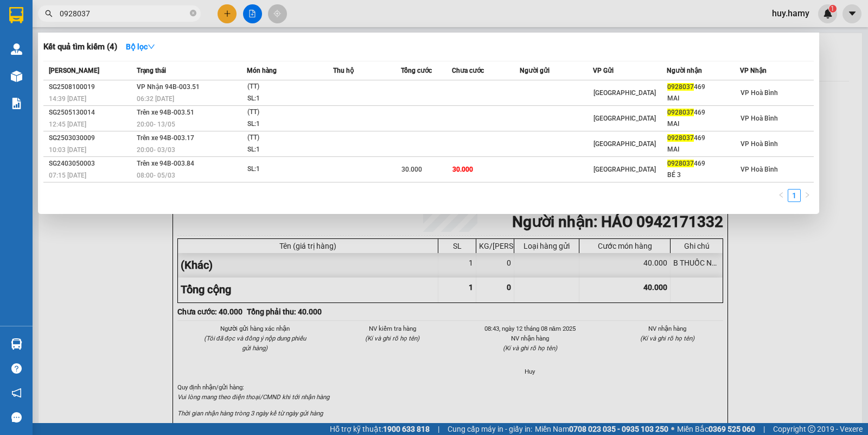 This screenshot has width=868, height=435. I want to click on span: 08:00 - 05/03, so click(156, 175).